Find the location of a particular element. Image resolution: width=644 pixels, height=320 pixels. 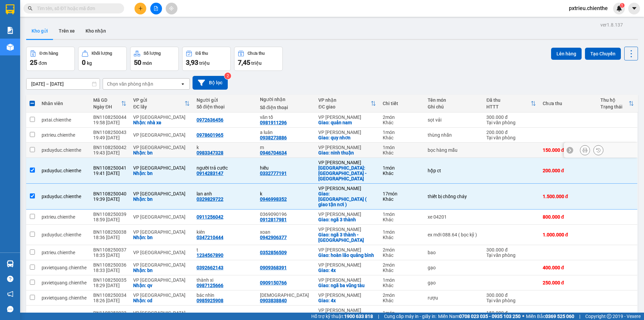

div: hiếu is located at coordinates (286, 168).